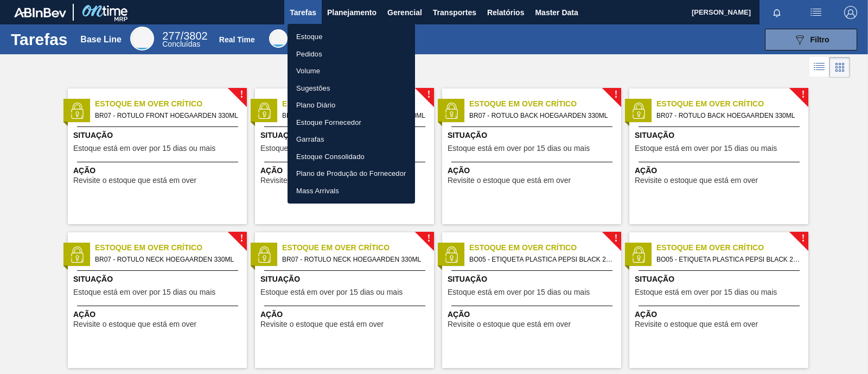 The width and height of the screenshot is (868, 374). I want to click on a: Pedidos, so click(351, 54).